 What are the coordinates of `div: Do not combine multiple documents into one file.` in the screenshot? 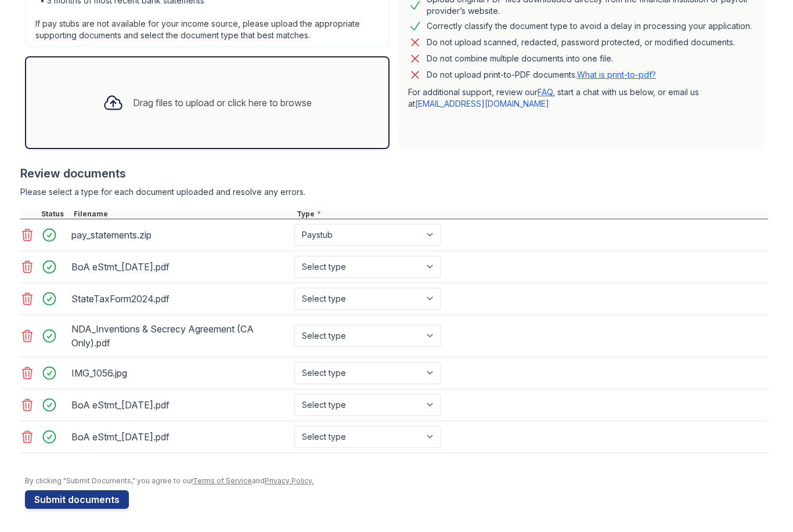 It's located at (520, 59).